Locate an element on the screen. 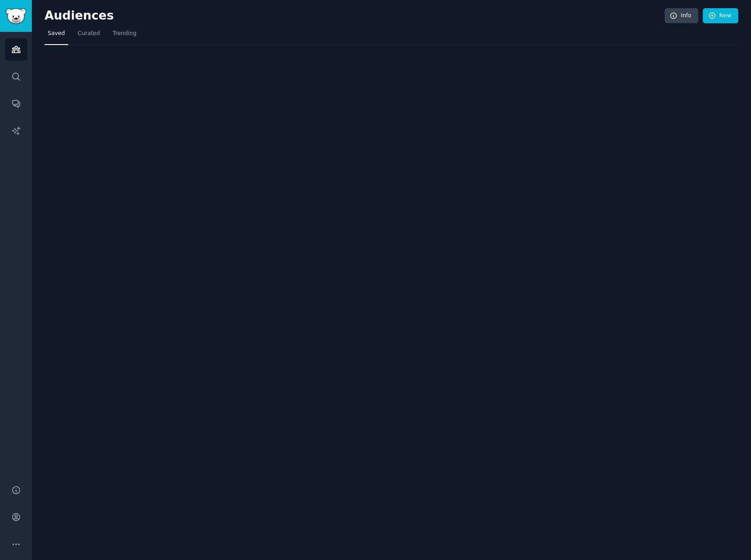 This screenshot has width=751, height=560. a: Saved is located at coordinates (57, 36).